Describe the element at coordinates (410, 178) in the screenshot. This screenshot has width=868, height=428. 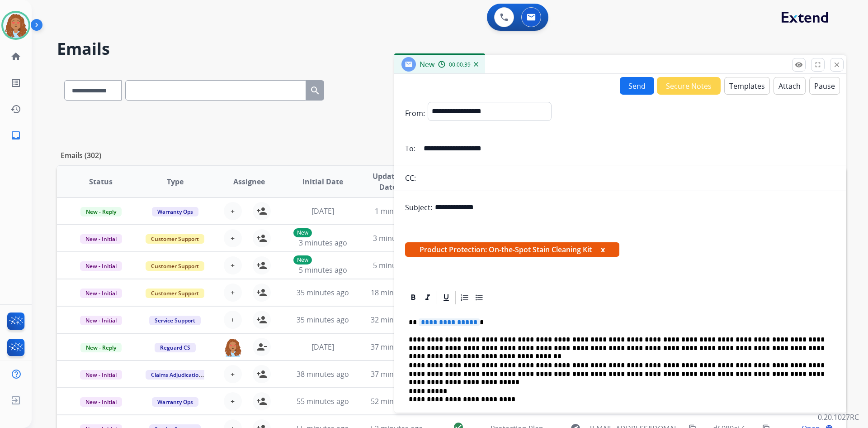
I see `p: CC:` at that location.